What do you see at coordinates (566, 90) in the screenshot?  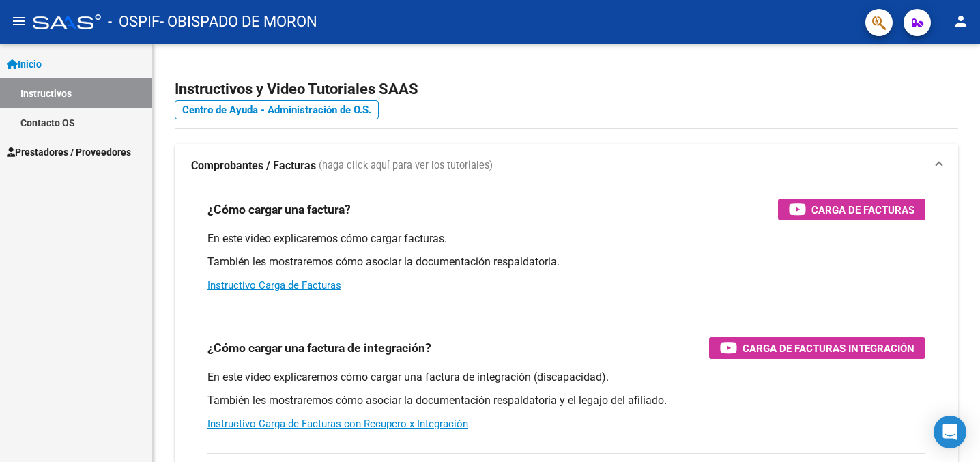 I see `h2: Instructivos y Video Tutoriales SAAS` at bounding box center [566, 90].